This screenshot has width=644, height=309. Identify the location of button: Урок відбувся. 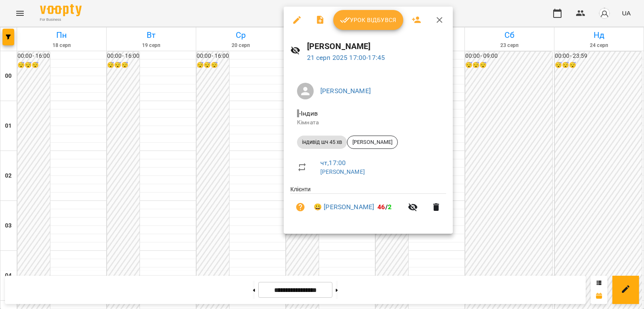
(368, 20).